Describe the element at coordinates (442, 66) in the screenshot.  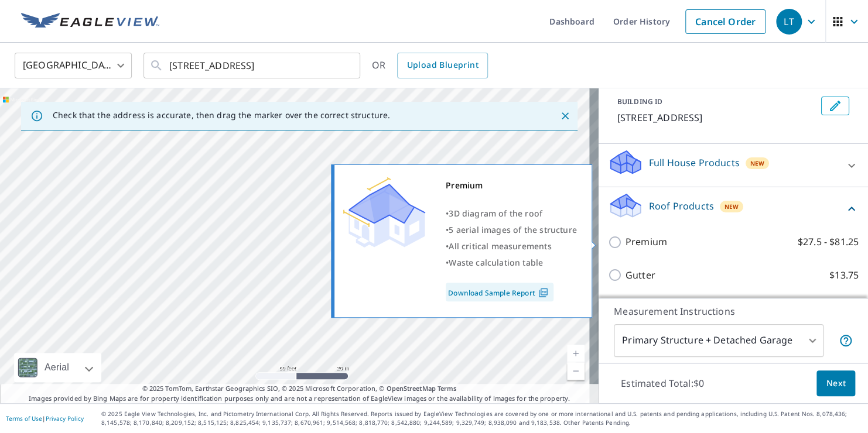
I see `a: Upload Blueprint` at that location.